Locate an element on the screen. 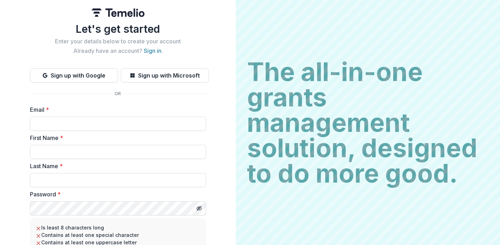 This screenshot has width=500, height=245. label: Email is located at coordinates (116, 110).